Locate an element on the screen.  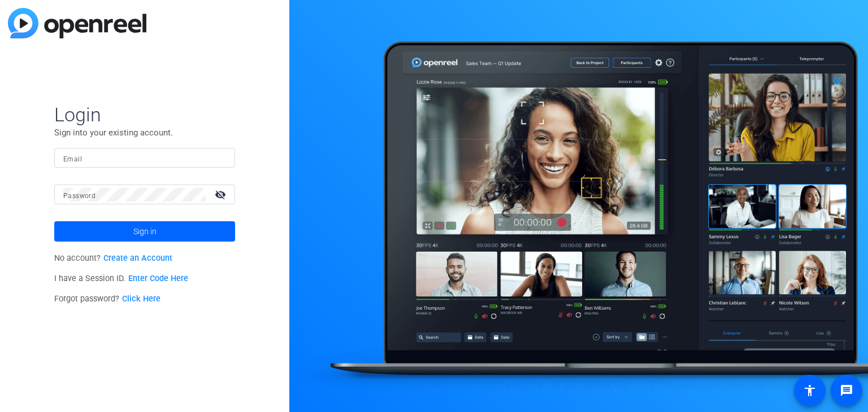
mat-icon: visibility_off is located at coordinates (222, 194).